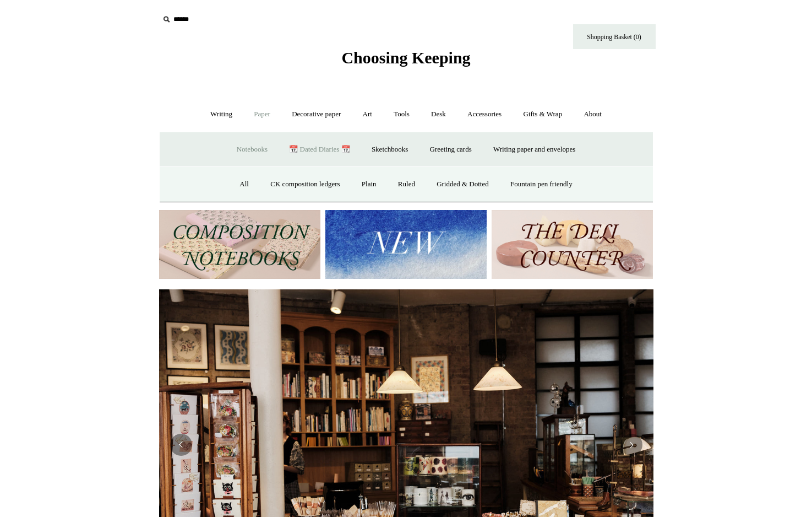  What do you see at coordinates (221, 114) in the screenshot?
I see `a: Writing` at bounding box center [221, 114].